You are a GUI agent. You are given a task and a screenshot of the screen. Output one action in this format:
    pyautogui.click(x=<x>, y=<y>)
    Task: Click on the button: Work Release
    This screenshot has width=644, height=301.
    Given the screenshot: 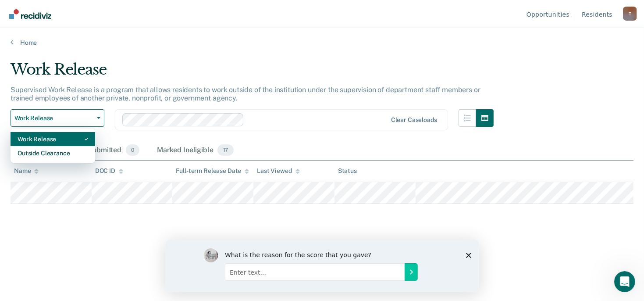 What is the action you would take?
    pyautogui.click(x=57, y=118)
    